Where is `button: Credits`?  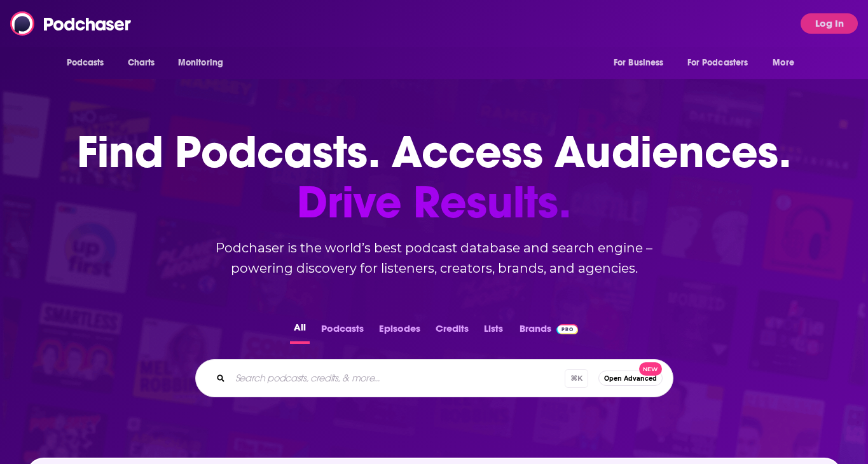
button: Credits is located at coordinates (452, 331).